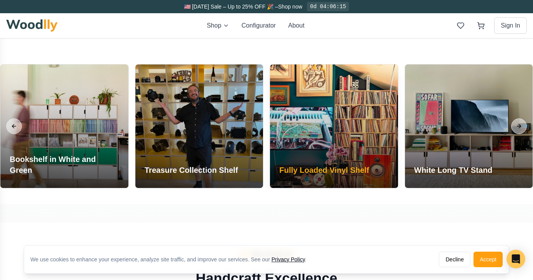  I want to click on button: Sign In, so click(510, 26).